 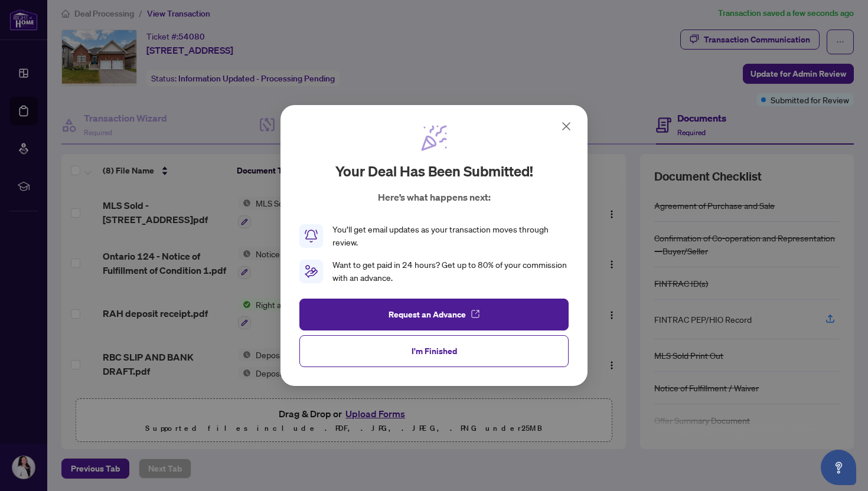 What do you see at coordinates (427, 314) in the screenshot?
I see `span: Request an Advance` at bounding box center [427, 314].